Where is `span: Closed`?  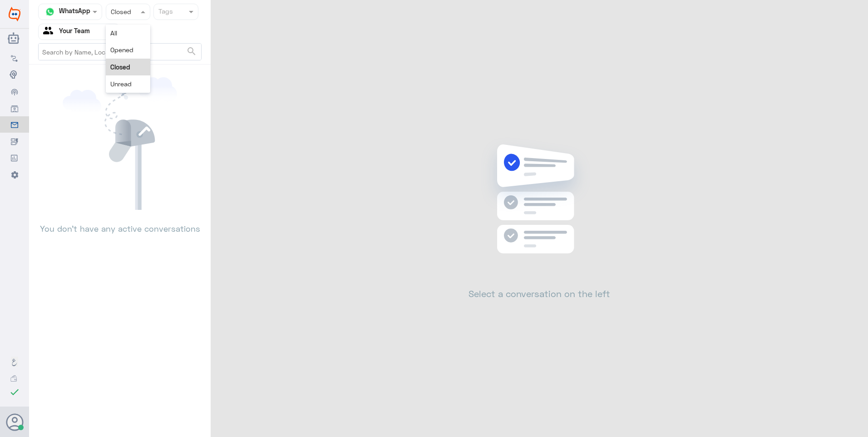 span: Closed is located at coordinates (120, 66).